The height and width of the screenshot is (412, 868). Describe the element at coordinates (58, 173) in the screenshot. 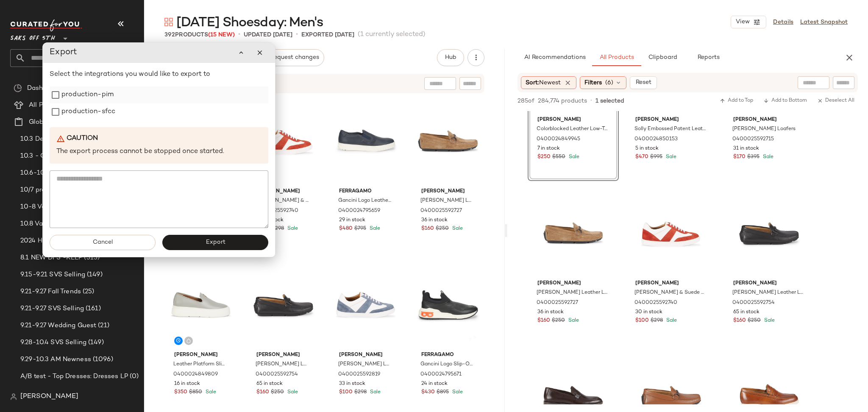

I see `span: 10.6-10.10 AM Newness` at that location.